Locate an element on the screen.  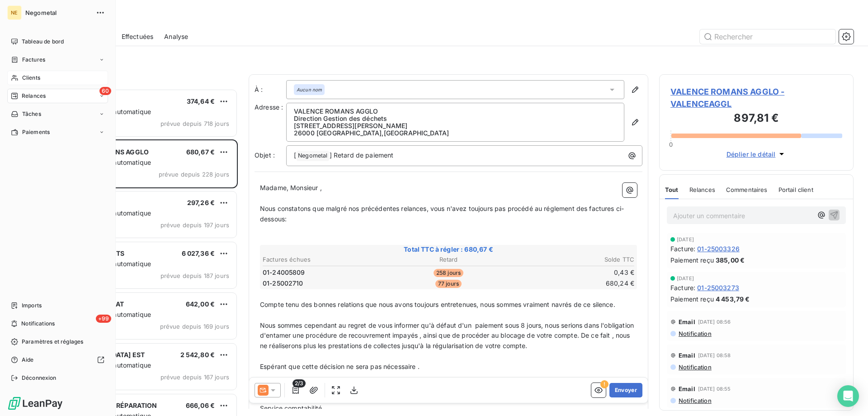
span: Nous constatons que malgré nos précédentes relances, vous n'avez toujours pas procédé au réglemen... is located at coordinates (441, 214).